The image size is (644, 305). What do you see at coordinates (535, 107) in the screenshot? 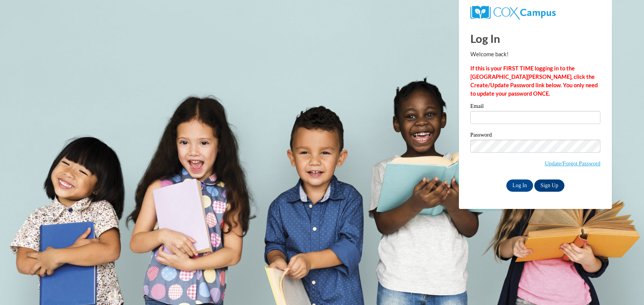
I see `label: Email` at bounding box center [535, 107].